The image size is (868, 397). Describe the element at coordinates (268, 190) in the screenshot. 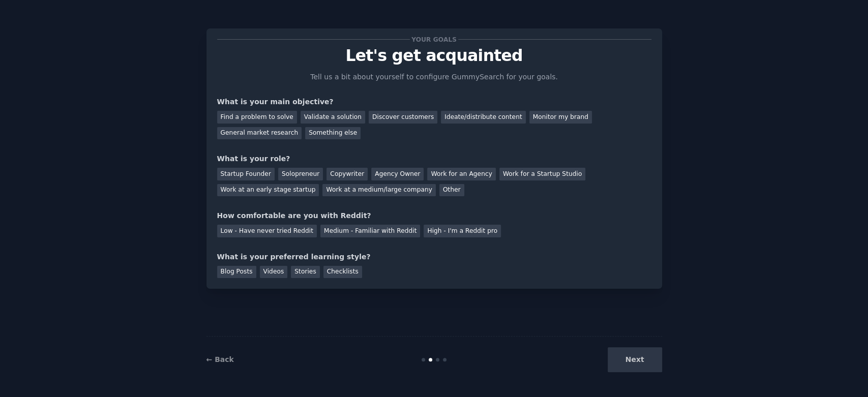

I see `div: Work at an early stage startup` at that location.